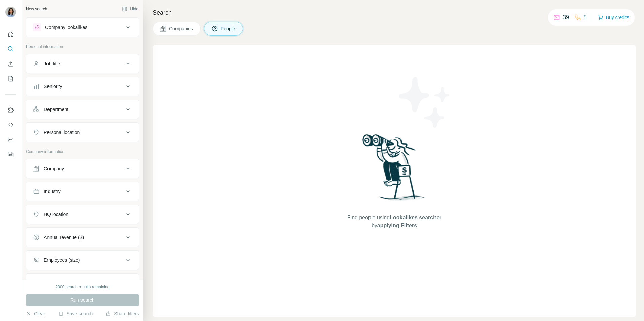  What do you see at coordinates (181, 28) in the screenshot?
I see `span: Companies` at bounding box center [181, 28].